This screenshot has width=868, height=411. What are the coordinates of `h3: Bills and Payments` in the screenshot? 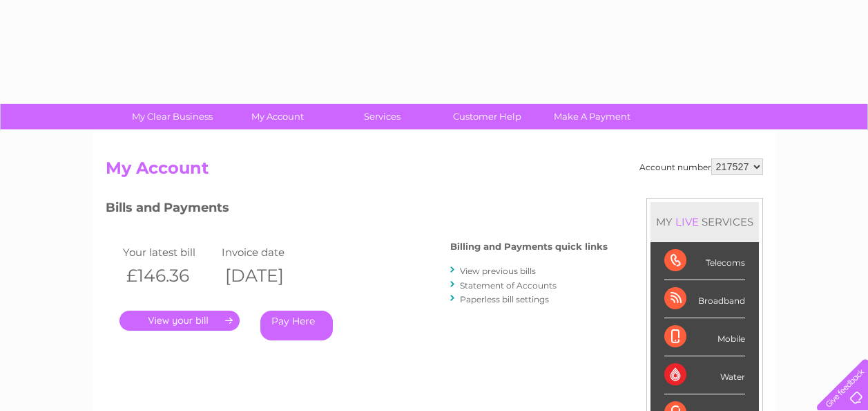 It's located at (356, 209).